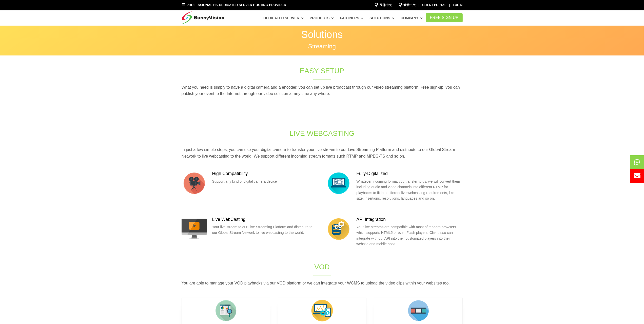 The height and width of the screenshot is (324, 644). Describe the element at coordinates (410, 174) in the screenshot. I see `h3: Fully-Digitalized` at that location.